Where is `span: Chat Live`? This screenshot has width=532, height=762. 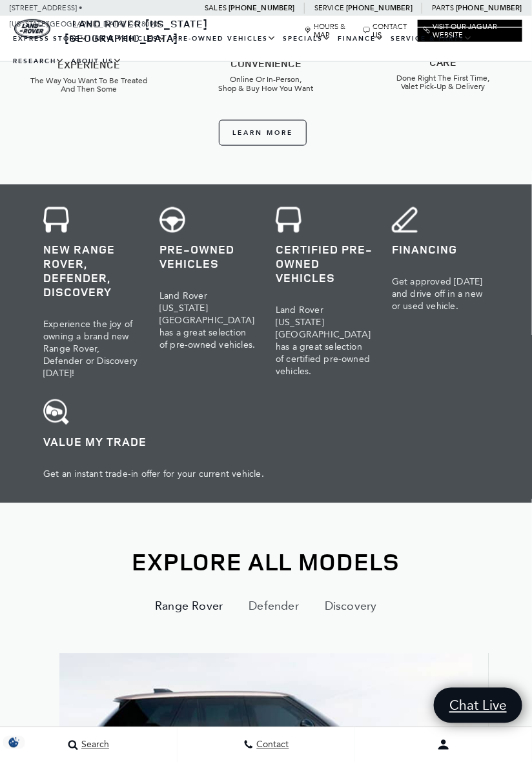 span: Chat Live is located at coordinates (477, 705).